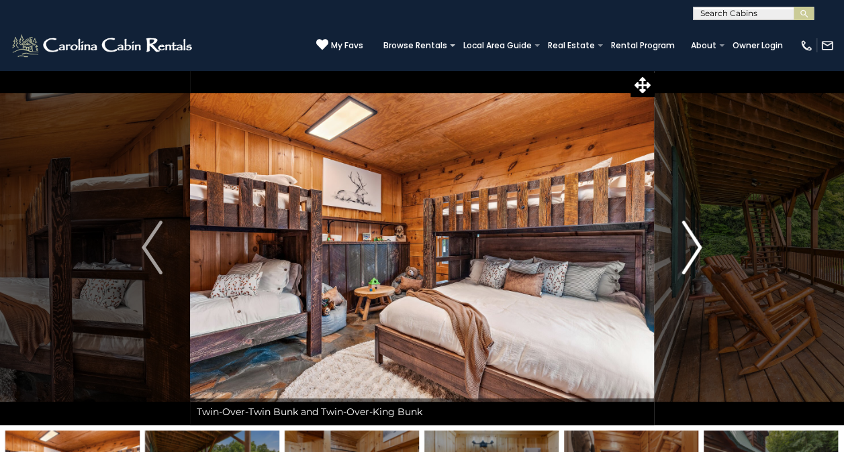  I want to click on img: mail-regular-white.png, so click(827, 46).